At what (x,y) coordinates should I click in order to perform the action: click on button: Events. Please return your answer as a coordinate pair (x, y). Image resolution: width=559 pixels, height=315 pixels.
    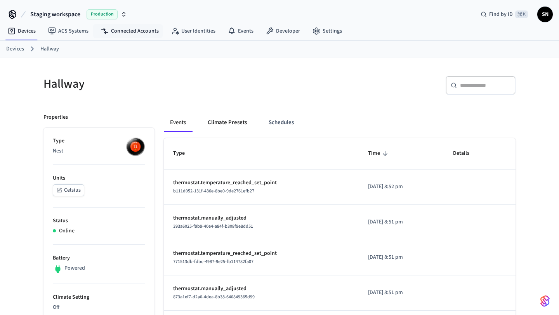
    Looking at the image, I should click on (178, 123).